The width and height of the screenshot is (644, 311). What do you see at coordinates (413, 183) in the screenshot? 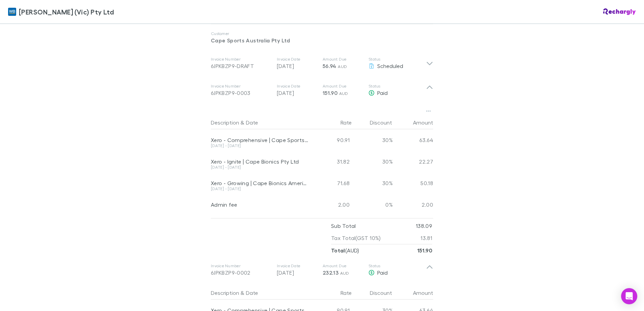
I see `div: 50.18` at bounding box center [413, 183].